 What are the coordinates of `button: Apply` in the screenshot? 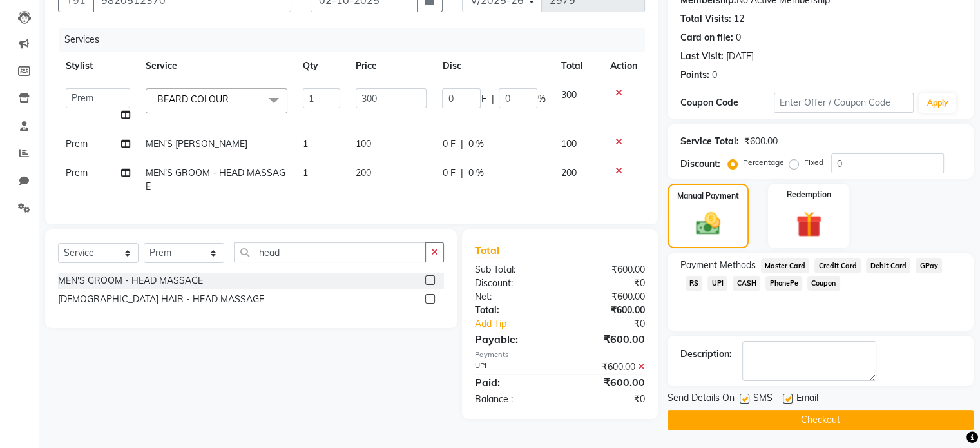 It's located at (937, 103).